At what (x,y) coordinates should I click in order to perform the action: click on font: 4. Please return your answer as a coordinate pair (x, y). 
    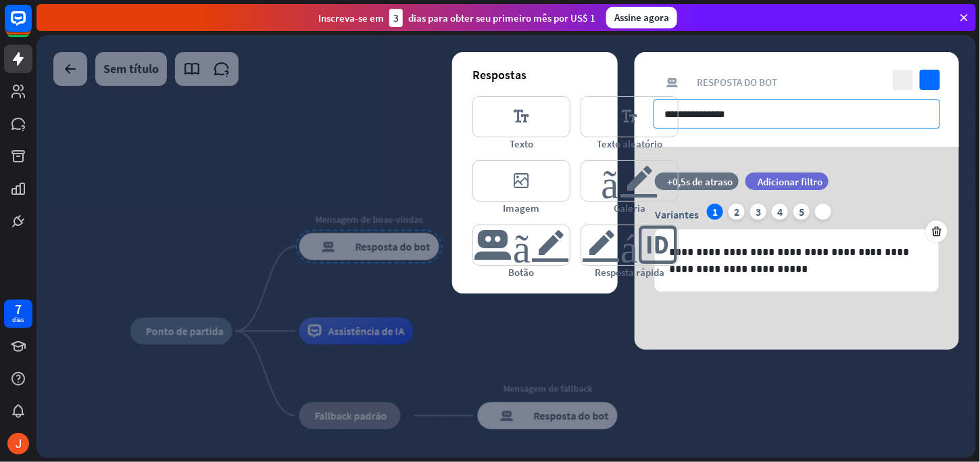
    Looking at the image, I should click on (779, 212).